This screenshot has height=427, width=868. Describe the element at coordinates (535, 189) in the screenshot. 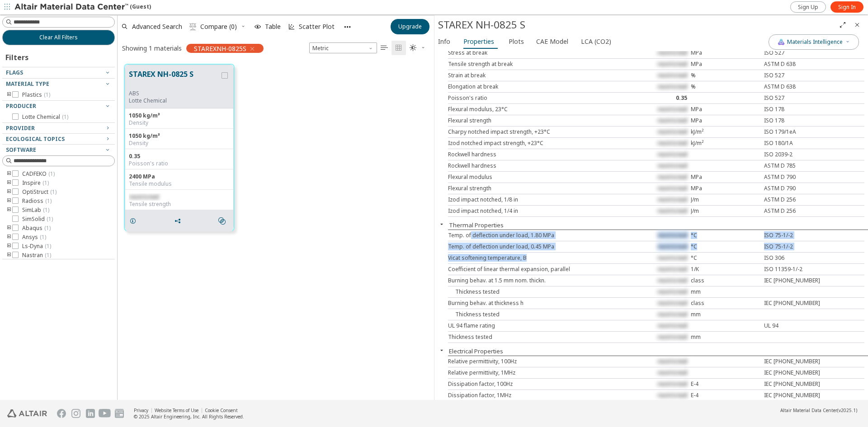

I see `div: Flexural strength` at that location.